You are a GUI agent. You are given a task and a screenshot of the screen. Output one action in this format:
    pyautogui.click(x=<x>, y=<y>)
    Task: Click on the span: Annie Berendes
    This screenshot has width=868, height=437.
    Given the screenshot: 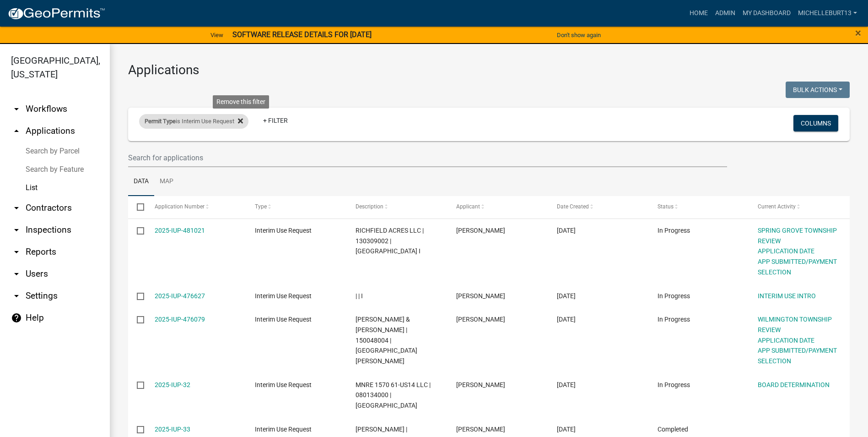 What is the action you would take?
    pyautogui.click(x=481, y=295)
    